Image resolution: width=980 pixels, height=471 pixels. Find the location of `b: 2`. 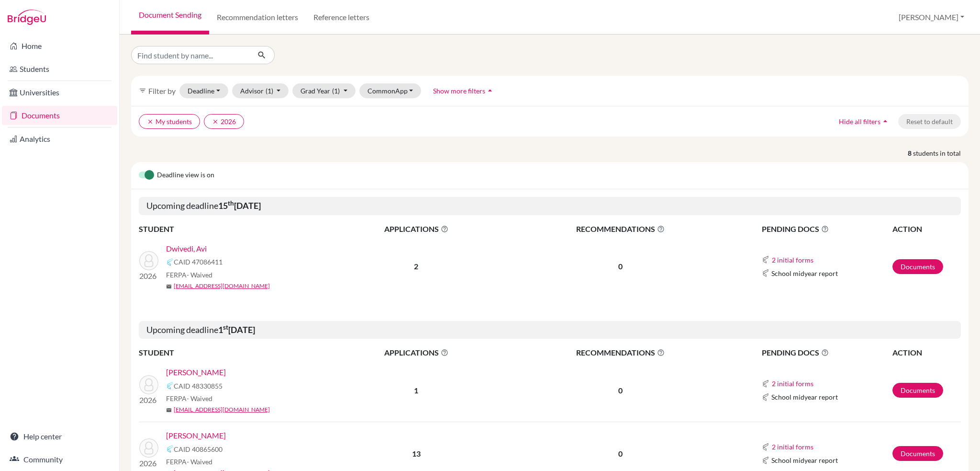

b: 2 is located at coordinates (416, 266).